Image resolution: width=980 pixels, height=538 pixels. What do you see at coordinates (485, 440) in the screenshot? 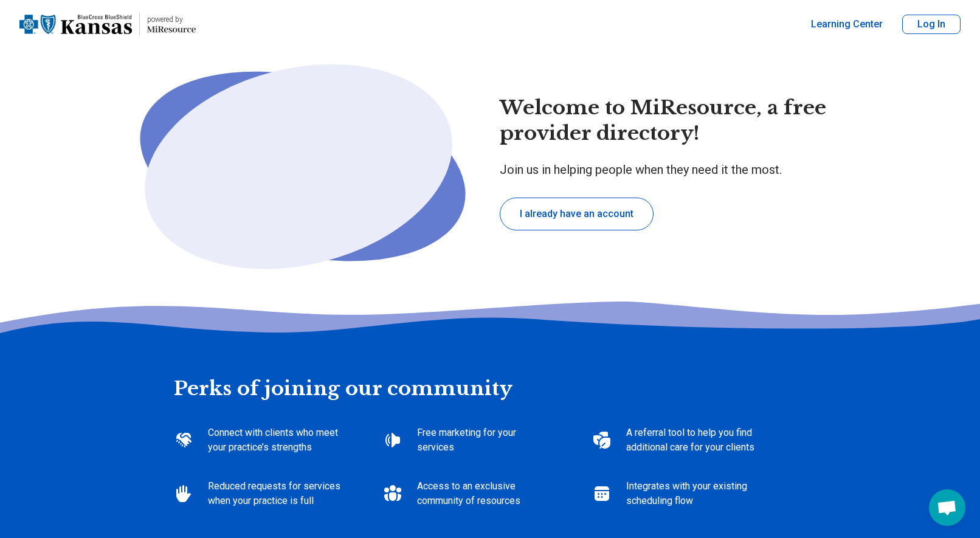
I see `p: Free marketing for your services` at bounding box center [485, 440].